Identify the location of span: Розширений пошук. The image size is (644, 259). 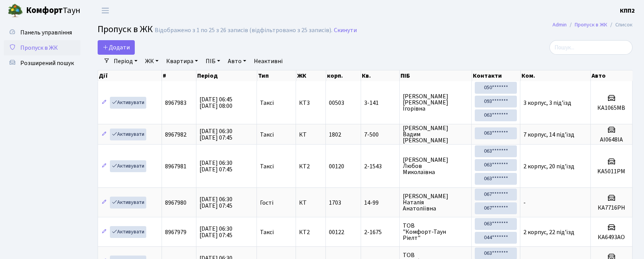
(47, 63).